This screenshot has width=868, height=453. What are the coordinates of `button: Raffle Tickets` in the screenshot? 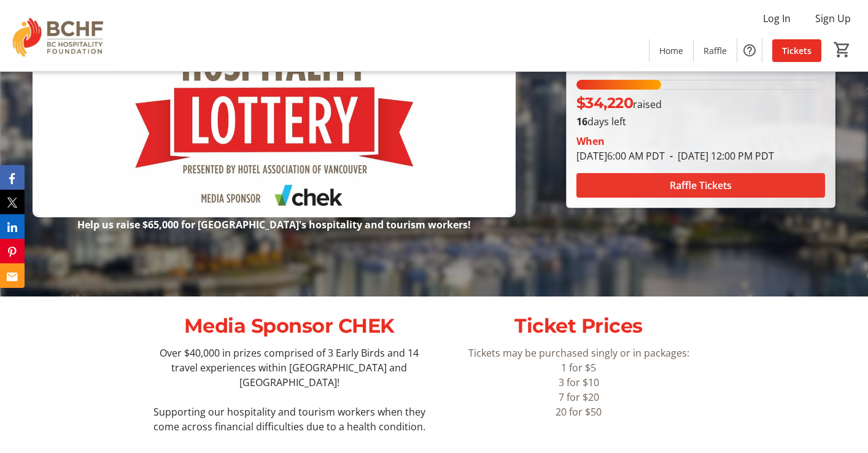 It's located at (700, 186).